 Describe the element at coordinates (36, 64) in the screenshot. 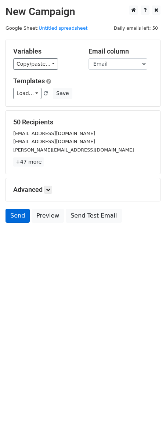

I see `a: Copy/paste...` at that location.